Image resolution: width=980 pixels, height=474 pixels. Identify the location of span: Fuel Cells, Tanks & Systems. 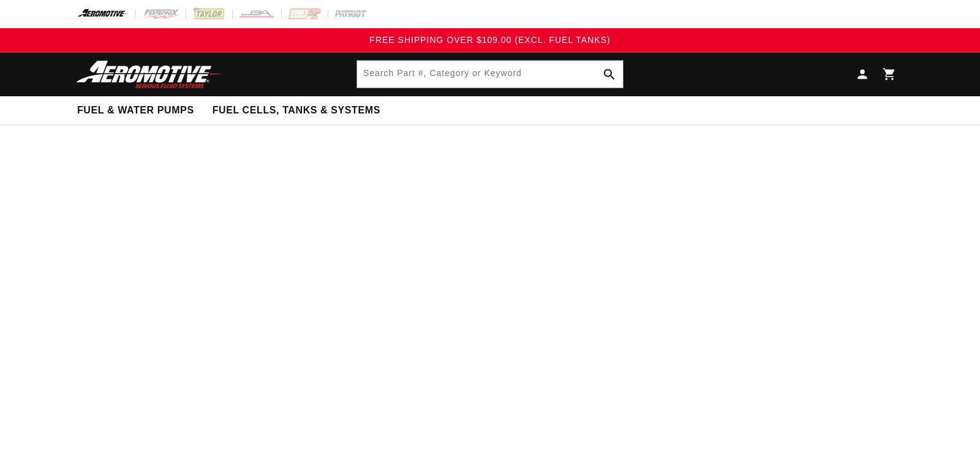
(296, 110).